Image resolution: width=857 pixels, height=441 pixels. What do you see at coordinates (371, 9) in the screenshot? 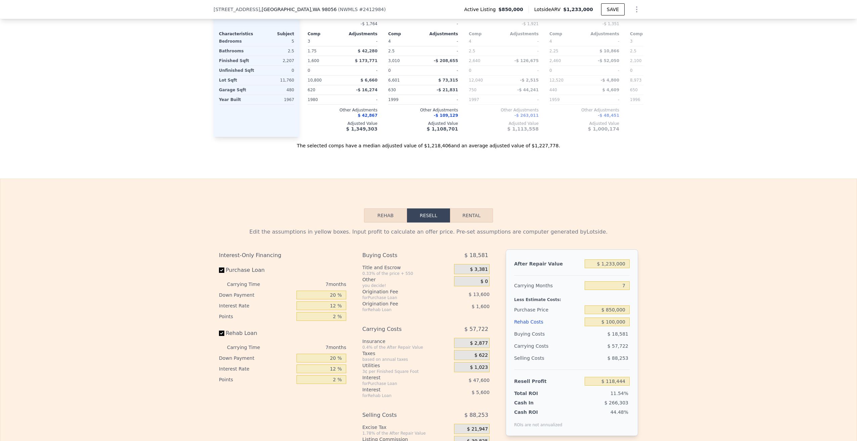
I see `span: # 2412984` at bounding box center [371, 9].